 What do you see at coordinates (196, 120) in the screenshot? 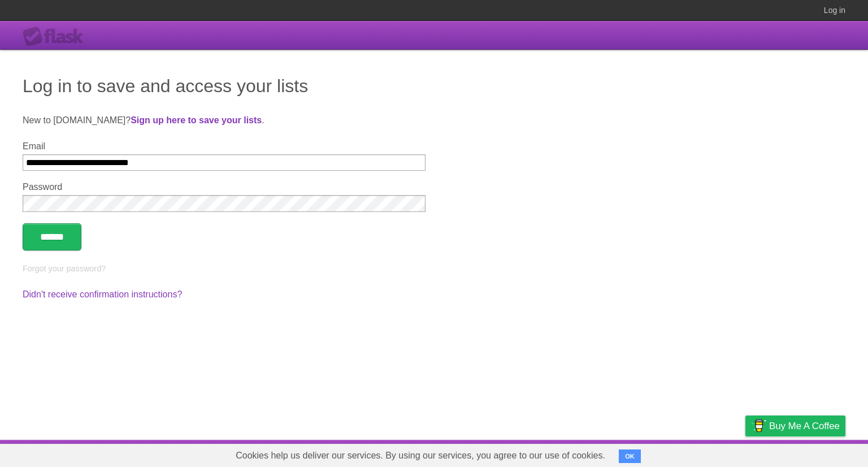
I see `strong: Sign up here to save your lists` at bounding box center [196, 120].